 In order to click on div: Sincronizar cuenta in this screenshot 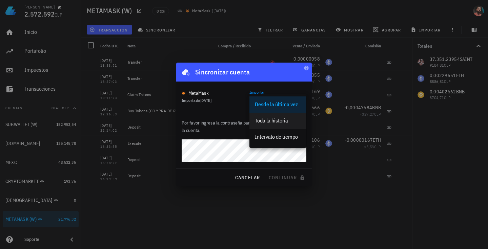, I will do `click(223, 72)`.